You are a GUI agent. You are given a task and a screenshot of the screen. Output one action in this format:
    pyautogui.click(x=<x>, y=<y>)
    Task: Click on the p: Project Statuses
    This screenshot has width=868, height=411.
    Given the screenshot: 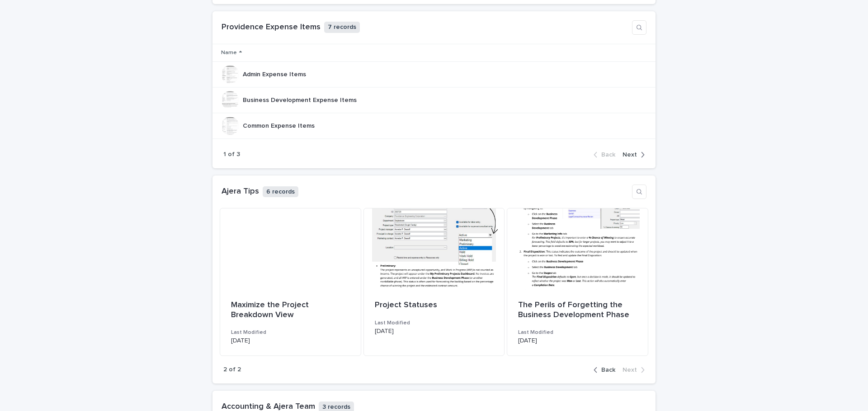 What is the action you would take?
    pyautogui.click(x=434, y=306)
    